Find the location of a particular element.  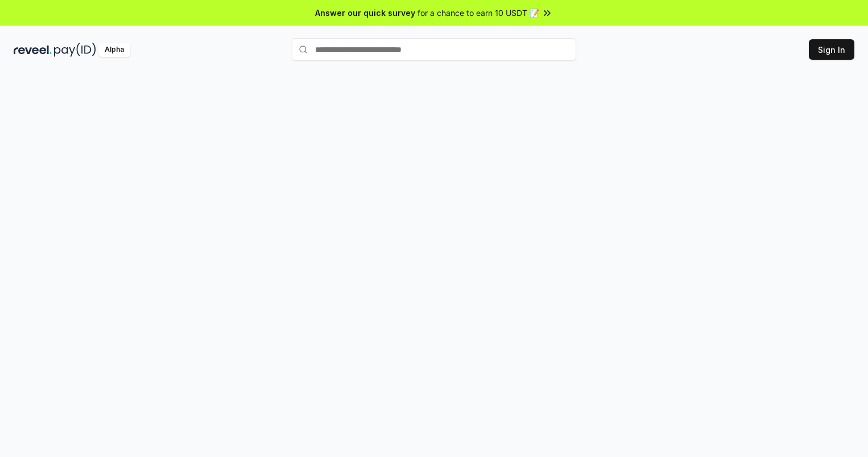

div: Alpha is located at coordinates (114, 50).